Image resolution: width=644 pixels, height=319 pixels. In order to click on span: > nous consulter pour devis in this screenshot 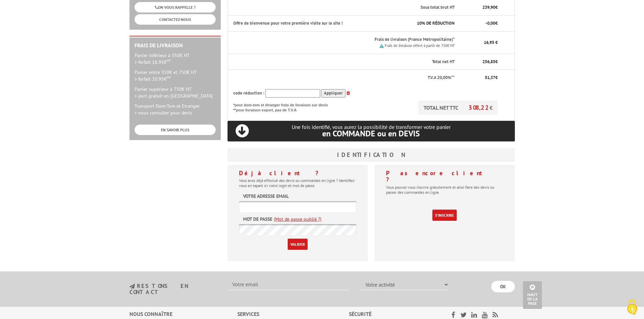, I will do `click(163, 113)`.